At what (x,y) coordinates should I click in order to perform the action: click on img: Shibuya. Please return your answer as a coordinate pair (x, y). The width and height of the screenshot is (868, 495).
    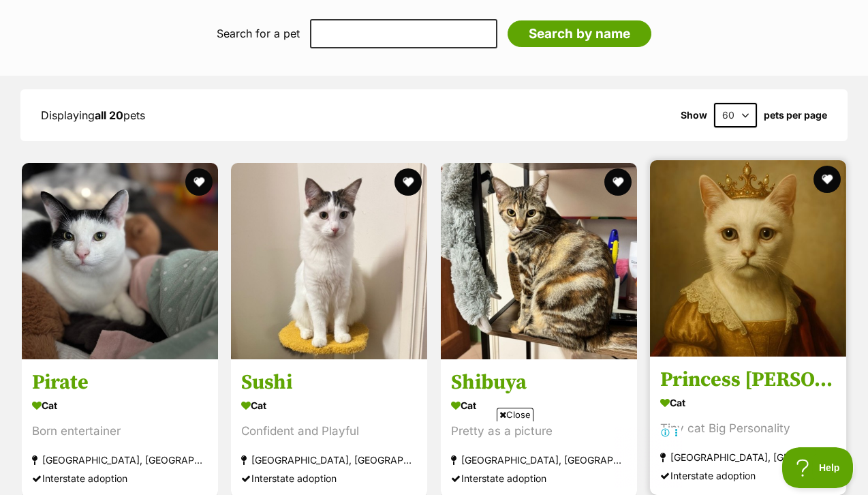
    Looking at the image, I should click on (539, 261).